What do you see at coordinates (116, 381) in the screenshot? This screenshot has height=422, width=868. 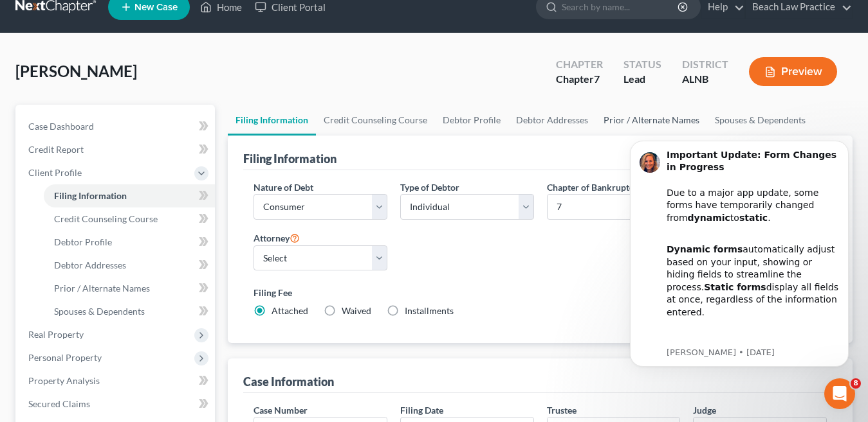 I see `a: Property Analysis` at bounding box center [116, 381].